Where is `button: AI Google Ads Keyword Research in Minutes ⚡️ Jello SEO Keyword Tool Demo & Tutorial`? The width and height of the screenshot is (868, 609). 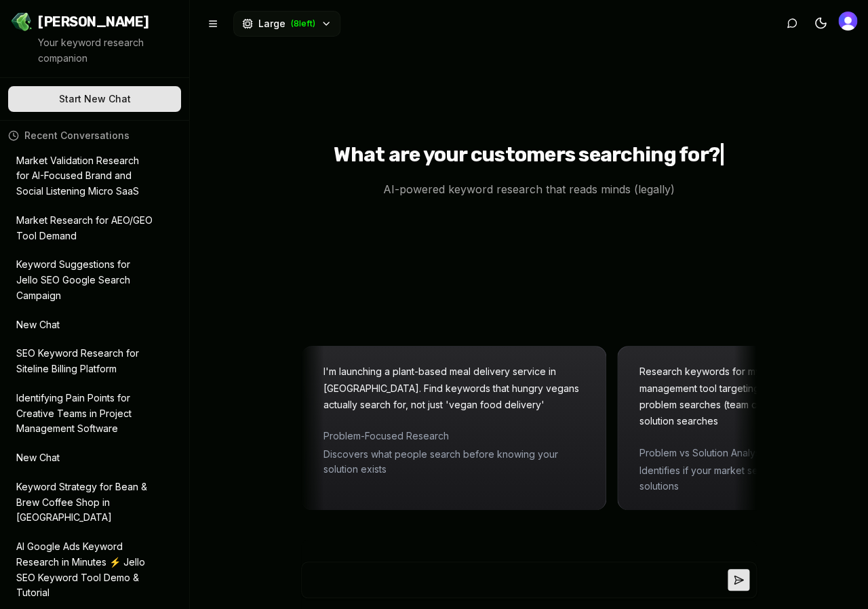 button: AI Google Ads Keyword Research in Minutes ⚡️ Jello SEO Keyword Tool Demo & Tutorial is located at coordinates (94, 569).